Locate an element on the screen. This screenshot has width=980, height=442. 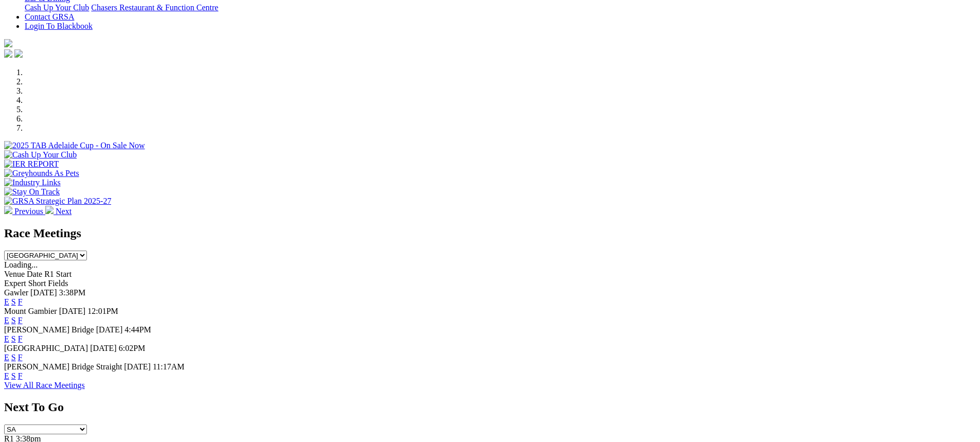
span: Short is located at coordinates (37, 282).